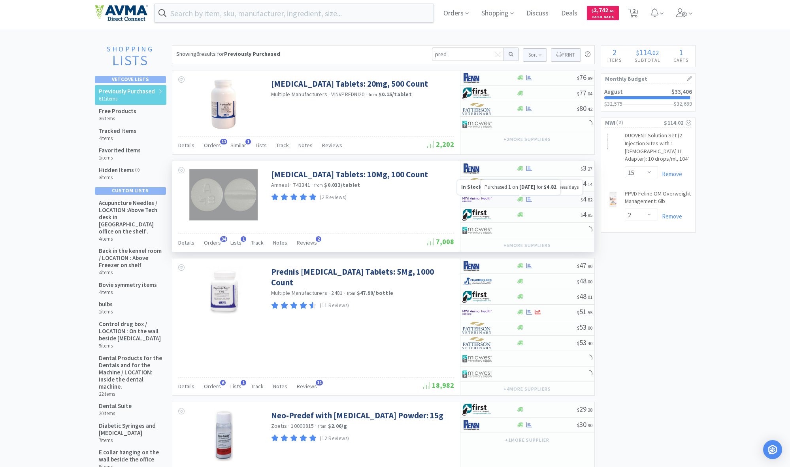 The width and height of the screenshot is (790, 467). Describe the element at coordinates (648, 60) in the screenshot. I see `h4: Subtotal` at that location.